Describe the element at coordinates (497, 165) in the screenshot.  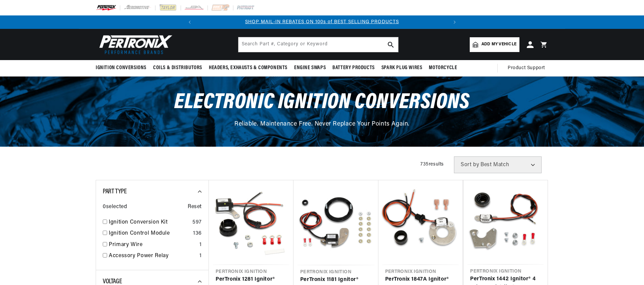
I see `select: Sort by` at that location.